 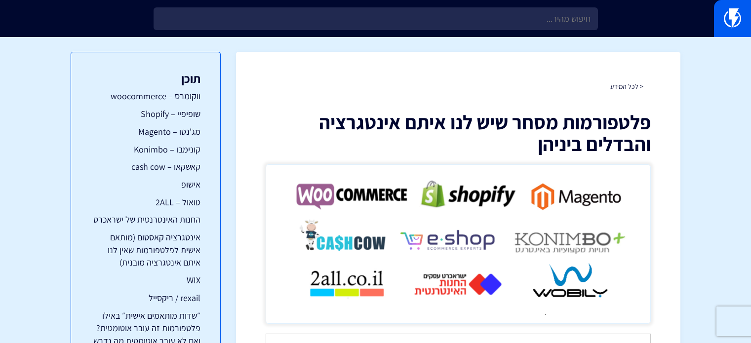 What do you see at coordinates (146, 280) in the screenshot?
I see `a: WIX` at bounding box center [146, 280].